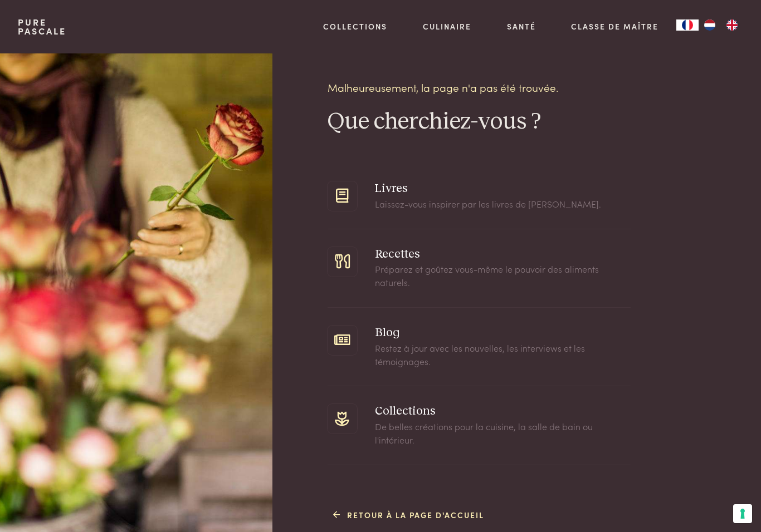  Describe the element at coordinates (387, 333) in the screenshot. I see `a: Blog` at that location.